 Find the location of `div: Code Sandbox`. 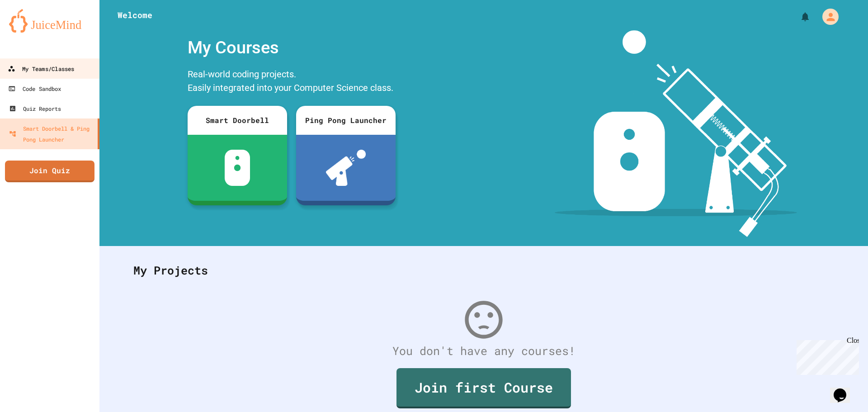

div: Code Sandbox is located at coordinates (34, 88).